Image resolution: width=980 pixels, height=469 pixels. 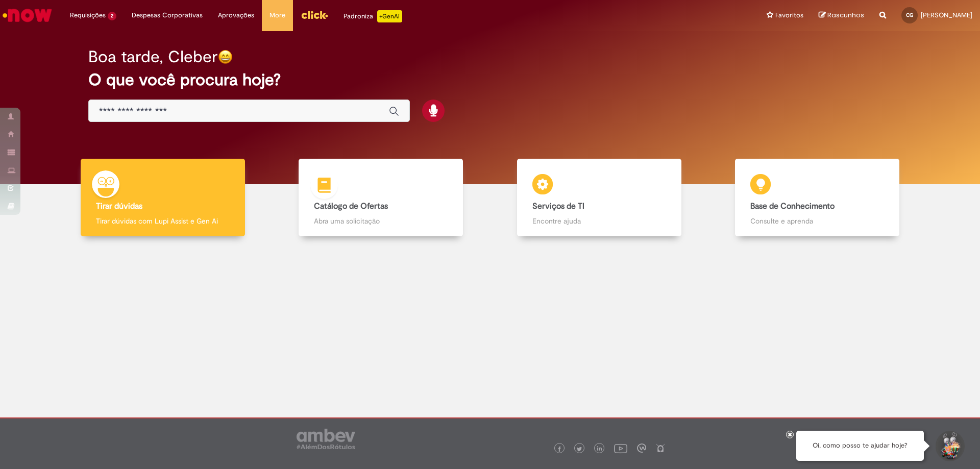 What do you see at coordinates (277, 16) in the screenshot?
I see `span: More` at bounding box center [277, 16].